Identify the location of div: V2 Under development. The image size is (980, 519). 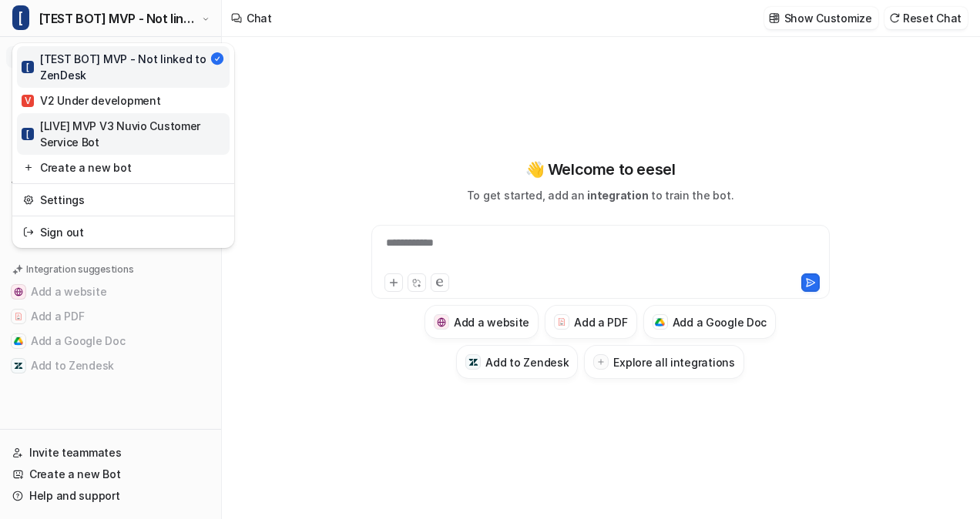
(91, 100).